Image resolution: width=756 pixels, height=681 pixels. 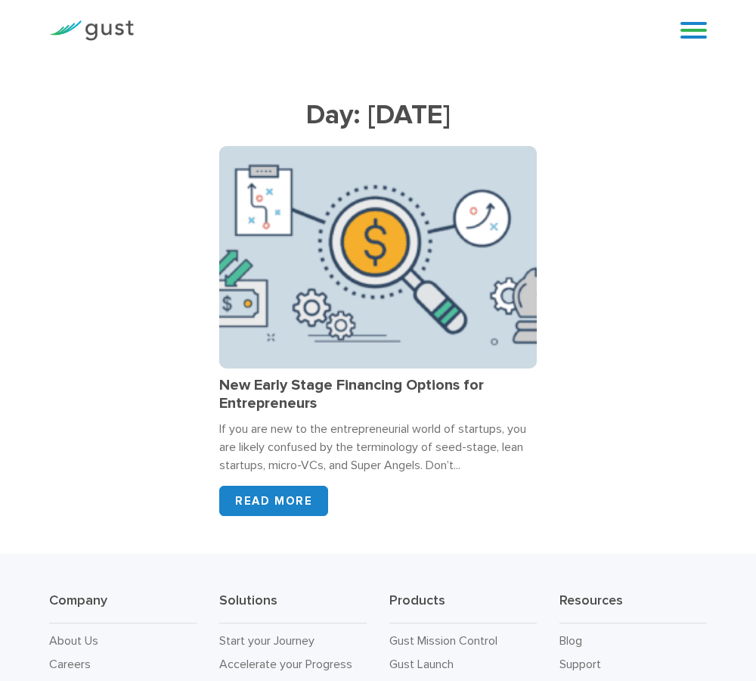 I want to click on a: About Us, so click(x=73, y=640).